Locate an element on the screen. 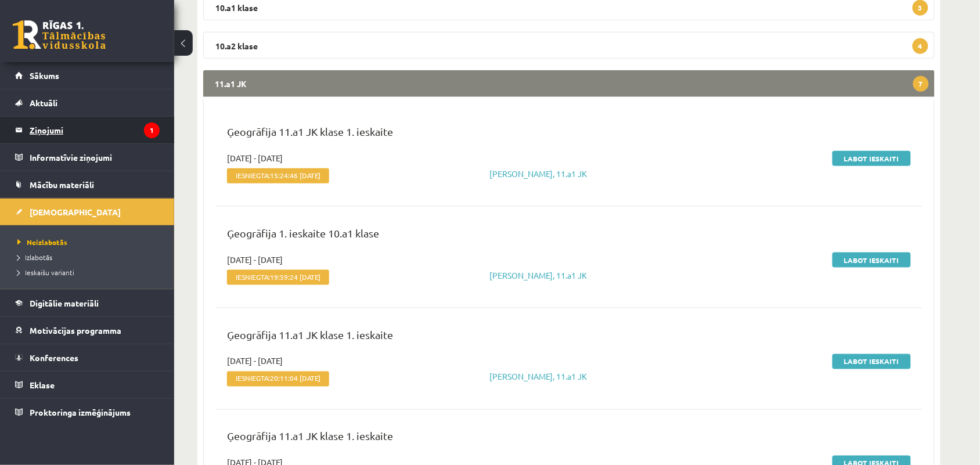 The height and width of the screenshot is (465, 980). span: Eklase is located at coordinates (41, 385).